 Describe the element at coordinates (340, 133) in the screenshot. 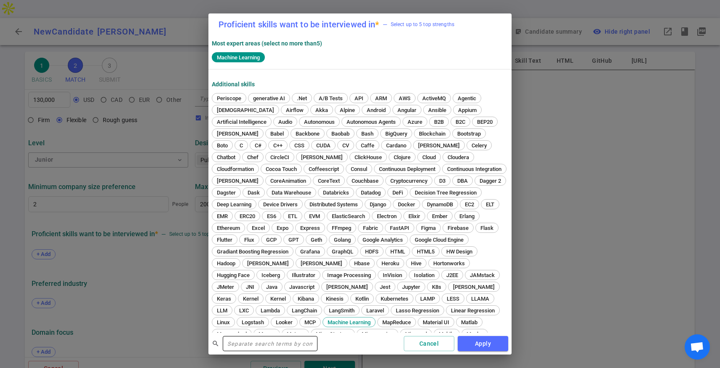

I see `span: Baobab` at that location.